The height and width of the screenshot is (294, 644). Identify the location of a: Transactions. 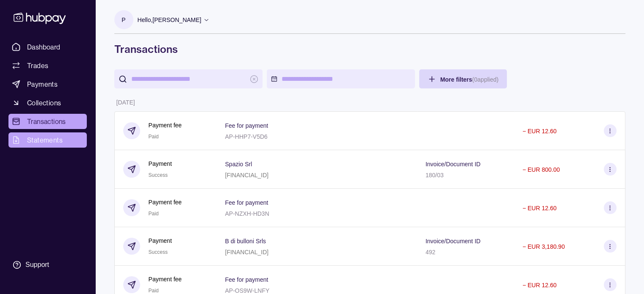
(47, 121).